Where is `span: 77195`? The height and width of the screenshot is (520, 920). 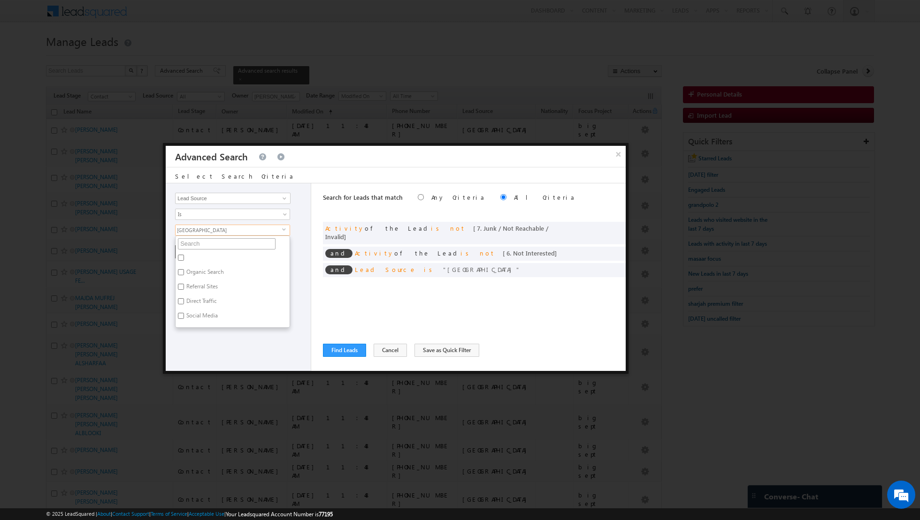
span: 77195 is located at coordinates (326, 514).